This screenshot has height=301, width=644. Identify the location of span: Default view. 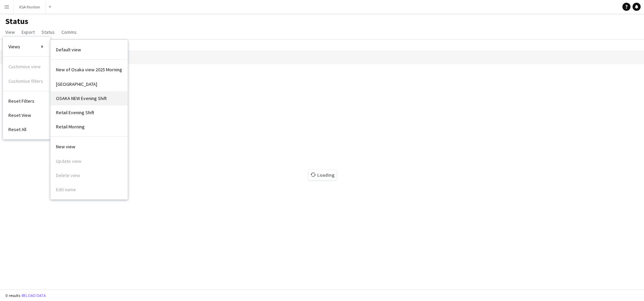
(69, 50).